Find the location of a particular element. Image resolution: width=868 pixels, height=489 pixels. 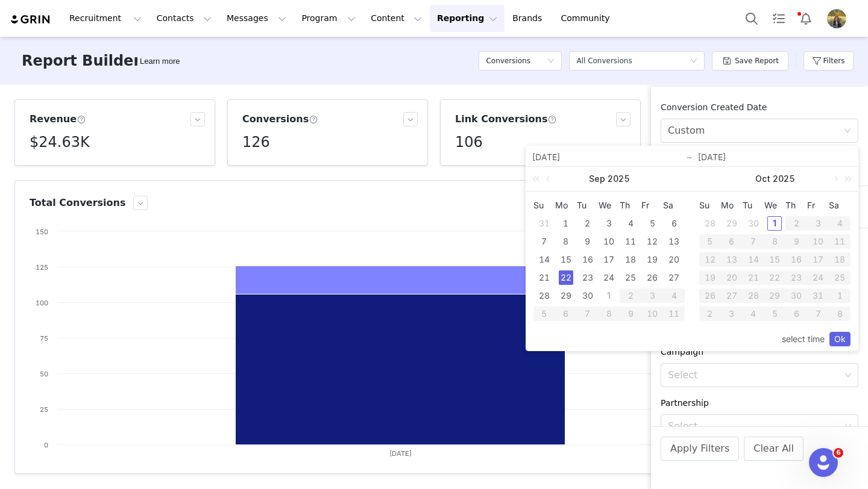

a: Community is located at coordinates (588, 18).